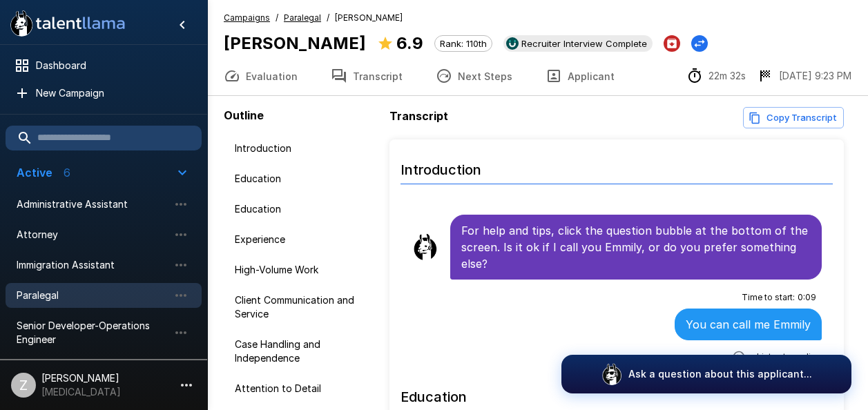 The height and width of the screenshot is (410, 868). Describe the element at coordinates (793, 118) in the screenshot. I see `button: Copy Transcript` at that location.